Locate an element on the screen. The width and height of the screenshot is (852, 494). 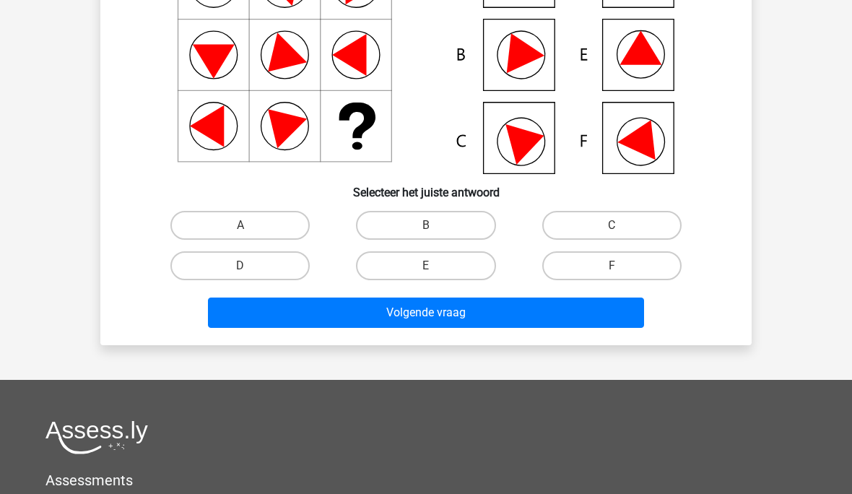
h6: Selecteer het juiste antwoord is located at coordinates (426, 186).